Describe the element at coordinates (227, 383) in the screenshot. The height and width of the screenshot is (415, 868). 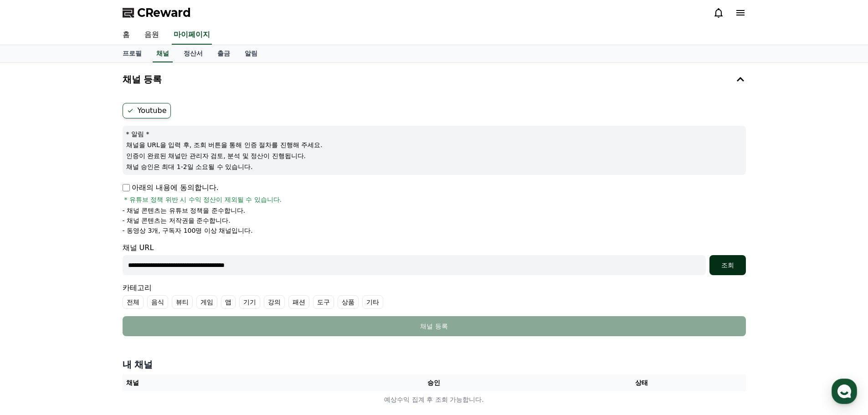
I see `th: 채널` at that location.